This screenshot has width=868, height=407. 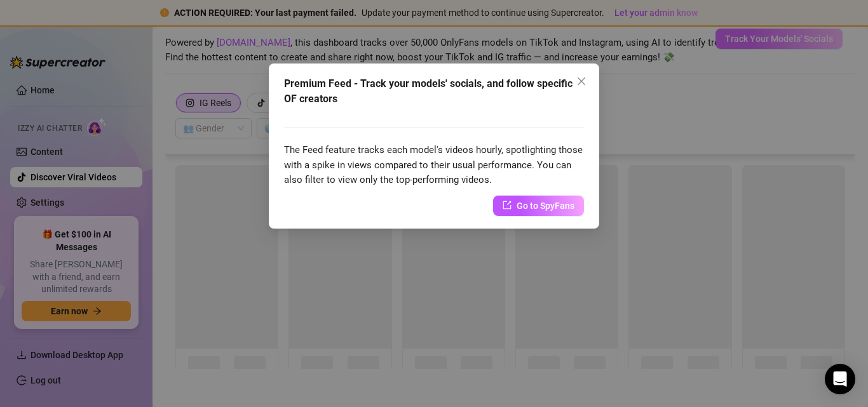 I want to click on a: Go to SpyFans, so click(x=538, y=206).